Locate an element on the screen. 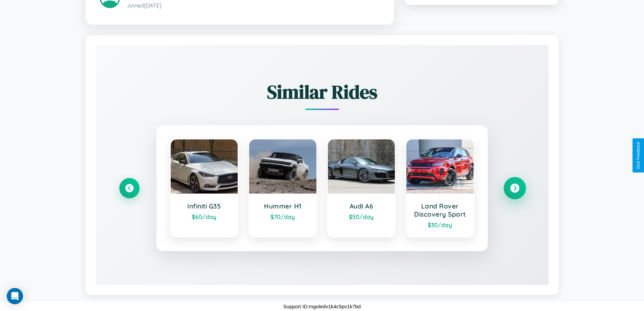 The image size is (644, 311). p: Support ID: mgoledv1k4c5pv1k7bd is located at coordinates (322, 307).